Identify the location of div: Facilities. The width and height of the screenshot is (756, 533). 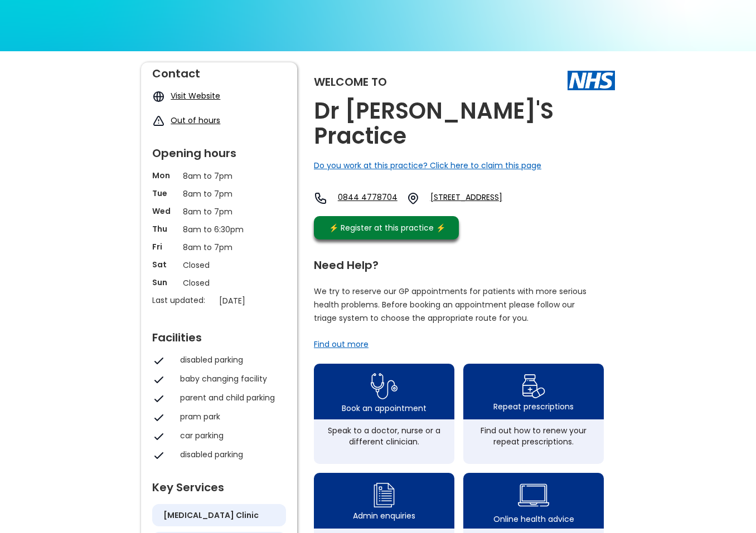
(219, 335).